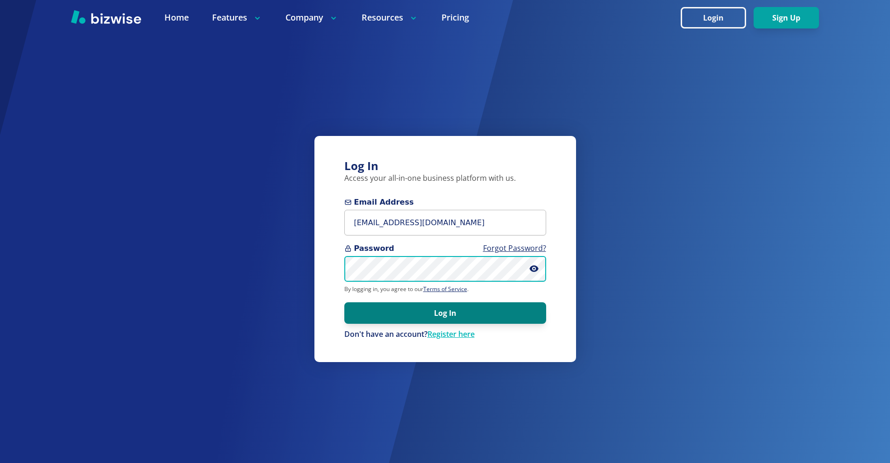 Image resolution: width=890 pixels, height=463 pixels. What do you see at coordinates (455, 17) in the screenshot?
I see `a: Pricing` at bounding box center [455, 17].